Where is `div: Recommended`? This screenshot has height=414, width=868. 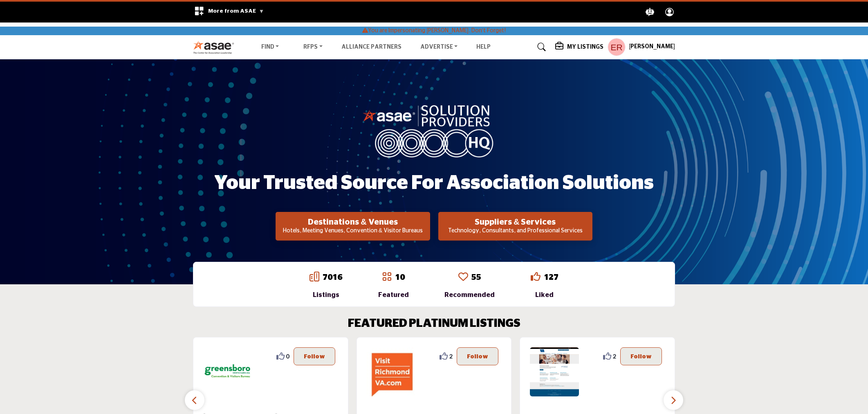 div: Recommended is located at coordinates (470, 295).